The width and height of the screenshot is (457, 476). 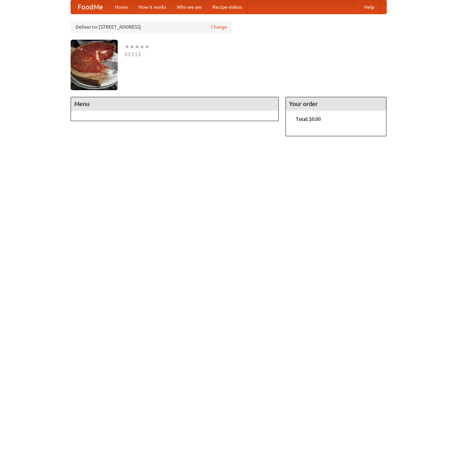 I want to click on a: How it works, so click(x=153, y=7).